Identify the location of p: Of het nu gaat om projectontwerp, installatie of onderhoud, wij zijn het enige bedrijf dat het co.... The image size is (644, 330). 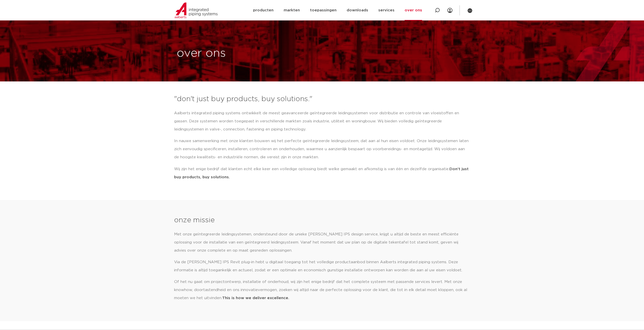
(322, 290).